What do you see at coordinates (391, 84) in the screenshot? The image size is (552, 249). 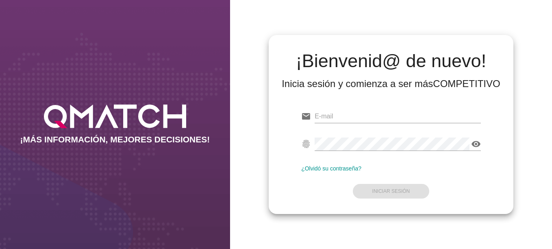 I see `div: Inicia sesión y comienza a ser más` at bounding box center [391, 84].